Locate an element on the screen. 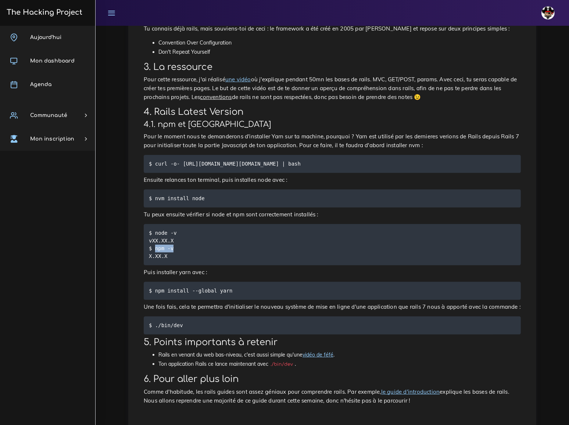  span: Aujourd'hui is located at coordinates (46, 37).